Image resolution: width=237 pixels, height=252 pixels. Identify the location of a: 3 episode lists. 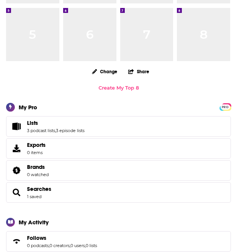
(70, 131).